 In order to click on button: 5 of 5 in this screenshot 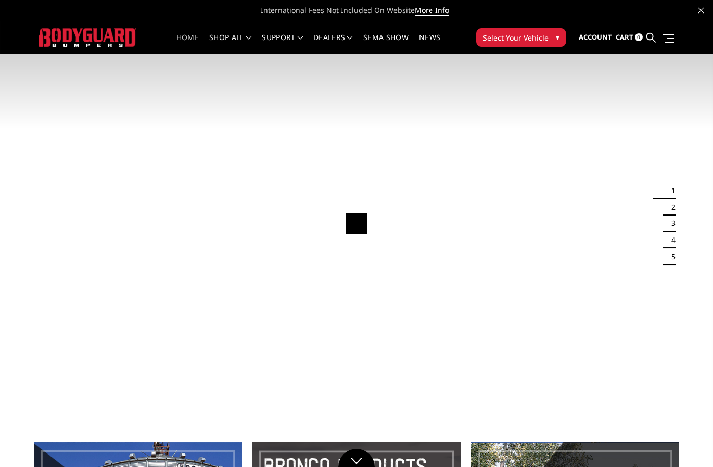, I will do `click(670, 257)`.